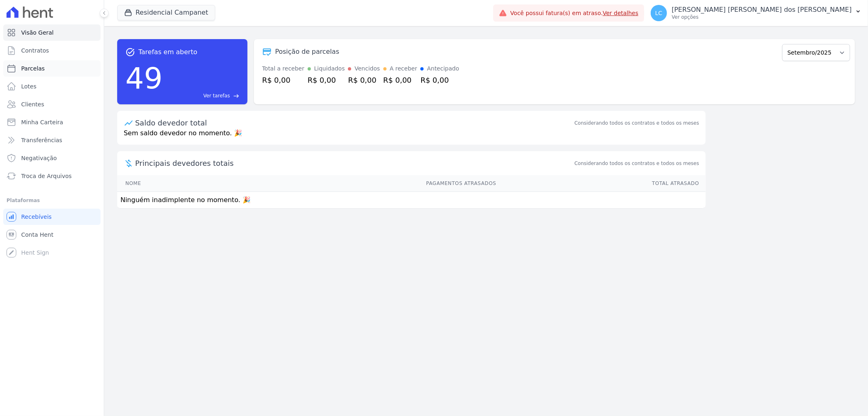 Image resolution: width=868 pixels, height=416 pixels. What do you see at coordinates (51, 68) in the screenshot?
I see `a: Parcelas` at bounding box center [51, 68].